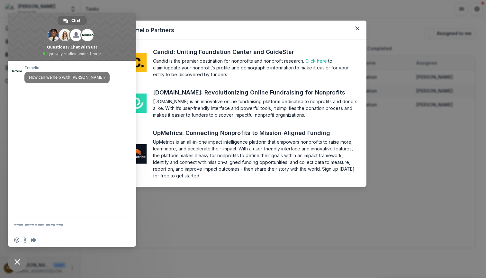  What do you see at coordinates (65, 225) in the screenshot?
I see `textarea: Compose your message...` at bounding box center [65, 225].